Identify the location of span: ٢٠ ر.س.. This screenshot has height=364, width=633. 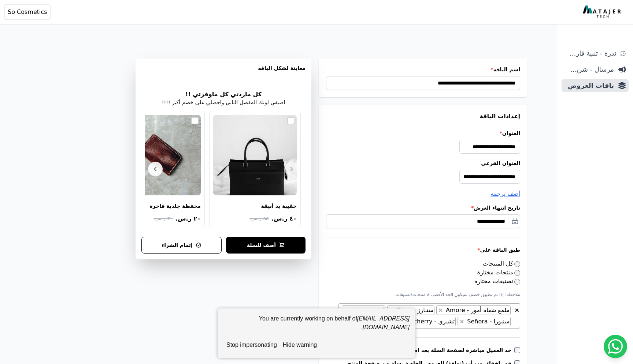
(188, 219).